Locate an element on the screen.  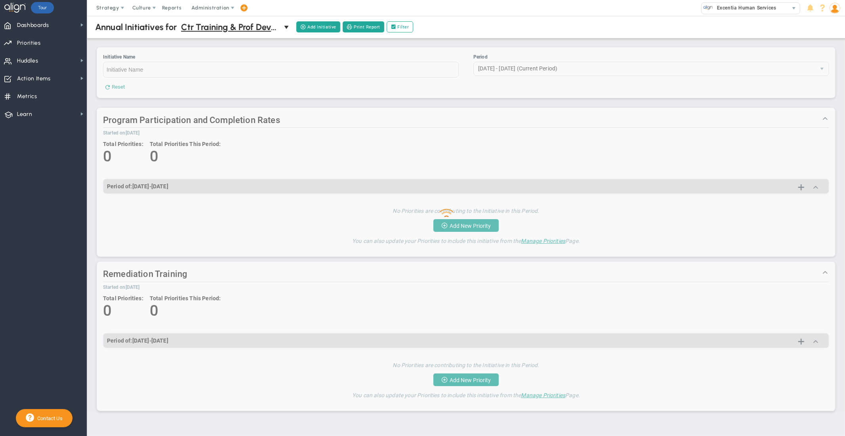
button: Add Initiative is located at coordinates (318, 27).